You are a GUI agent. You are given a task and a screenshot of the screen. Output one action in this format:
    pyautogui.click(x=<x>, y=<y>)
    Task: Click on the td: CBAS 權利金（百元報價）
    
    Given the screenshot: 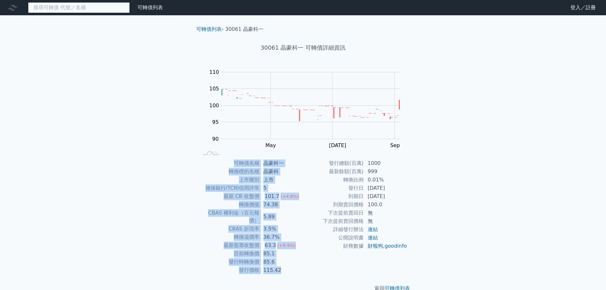 What is the action you would take?
    pyautogui.click(x=229, y=217)
    